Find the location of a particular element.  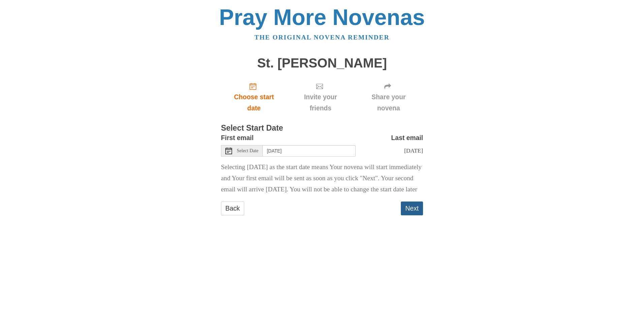

label: First email is located at coordinates (237, 137).